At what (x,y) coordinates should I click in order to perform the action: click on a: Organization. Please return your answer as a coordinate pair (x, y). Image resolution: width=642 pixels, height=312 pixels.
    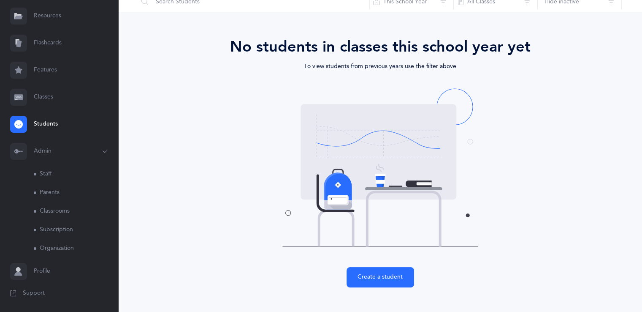
    Looking at the image, I should click on (76, 248).